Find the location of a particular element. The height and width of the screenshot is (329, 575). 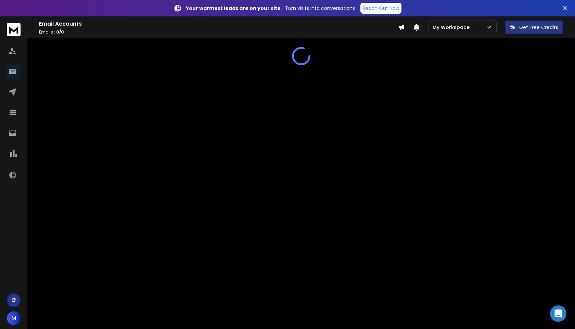

p: – Turn visits into conversations is located at coordinates (270, 8).